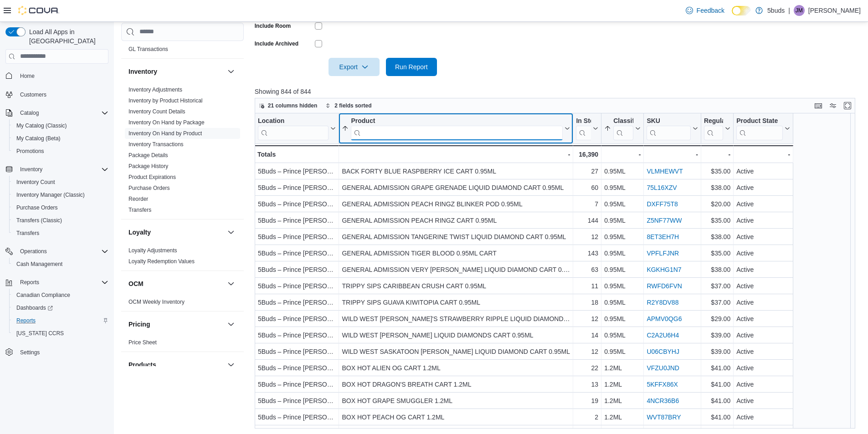 The height and width of the screenshot is (434, 868). Describe the element at coordinates (717, 400) in the screenshot. I see `div: $41.00` at that location.